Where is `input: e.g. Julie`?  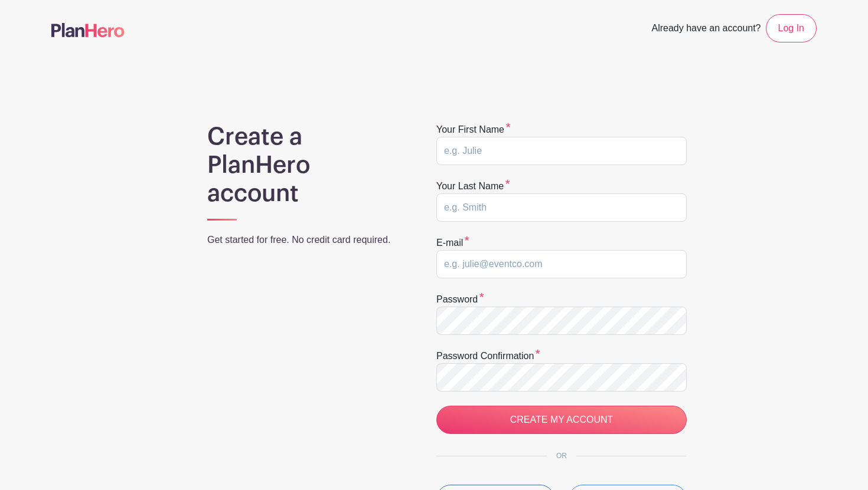 input: e.g. Julie is located at coordinates (561, 151).